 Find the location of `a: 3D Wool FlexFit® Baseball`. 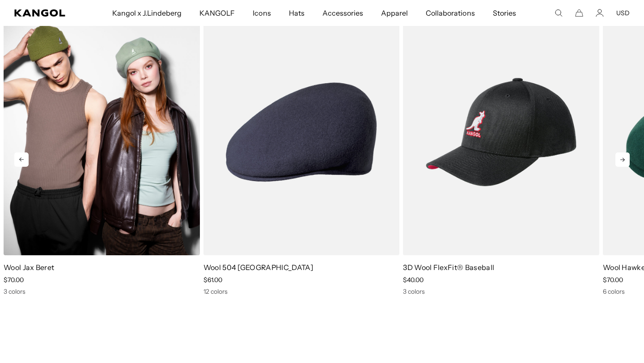

a: 3D Wool FlexFit® Baseball is located at coordinates (449, 267).